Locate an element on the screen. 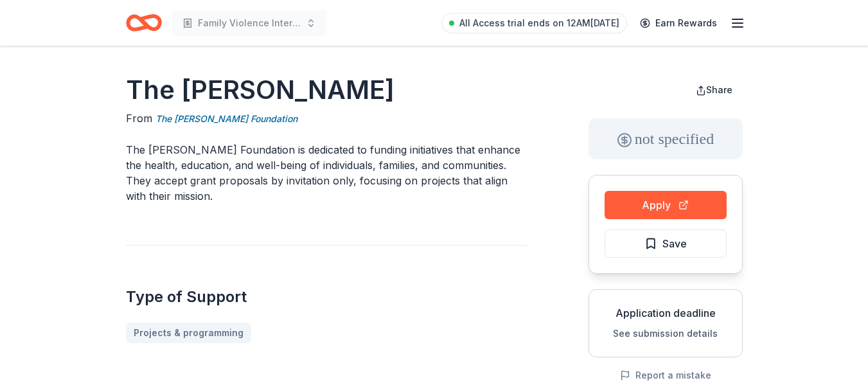 The height and width of the screenshot is (385, 868). div: From is located at coordinates (327, 118).